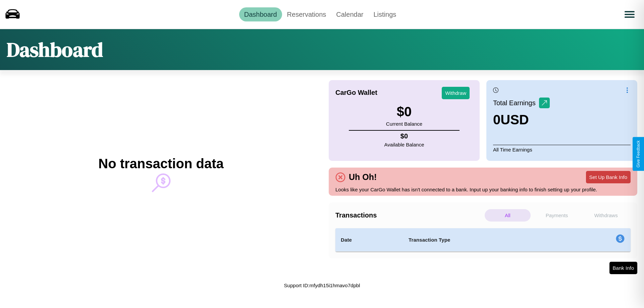  I want to click on a: Listings, so click(385, 14).